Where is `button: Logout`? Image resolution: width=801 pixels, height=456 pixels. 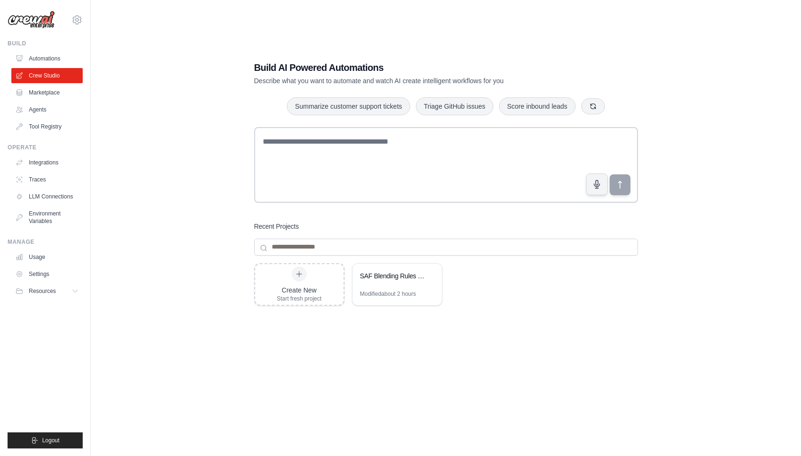 button: Logout is located at coordinates (45, 441).